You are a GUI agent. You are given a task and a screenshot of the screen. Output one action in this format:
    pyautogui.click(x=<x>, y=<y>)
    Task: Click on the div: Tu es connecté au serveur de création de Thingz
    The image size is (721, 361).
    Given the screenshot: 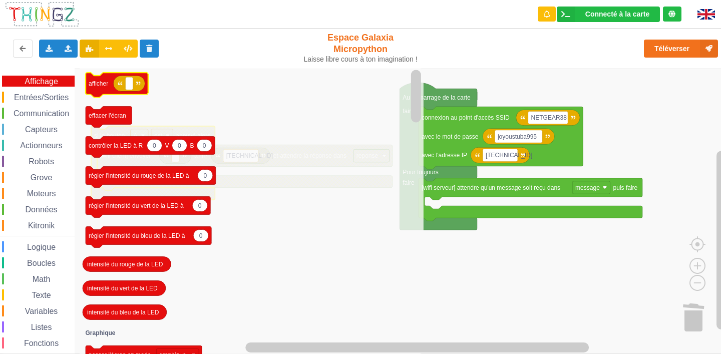 What is the action you would take?
    pyautogui.click(x=672, y=14)
    